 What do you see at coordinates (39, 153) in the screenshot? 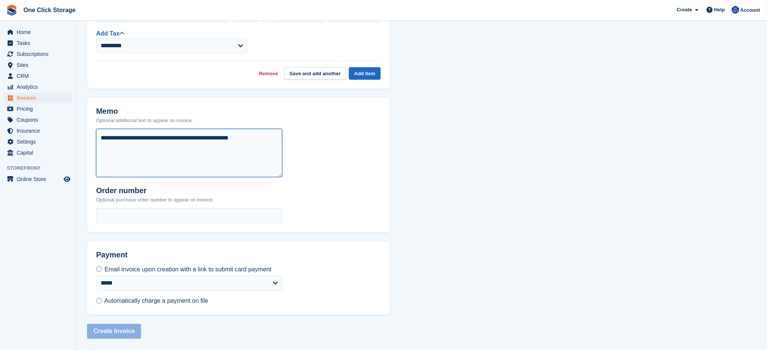
I see `span: Capital` at bounding box center [39, 153].